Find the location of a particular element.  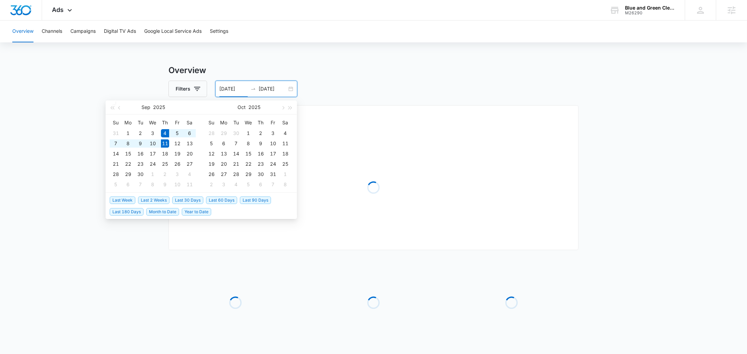

td: 2025-09-25 is located at coordinates (165, 164).